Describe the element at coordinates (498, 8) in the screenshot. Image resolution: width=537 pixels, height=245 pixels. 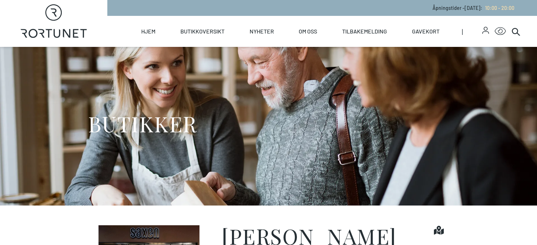
I see `a: 10:00 - 20:00` at that location.